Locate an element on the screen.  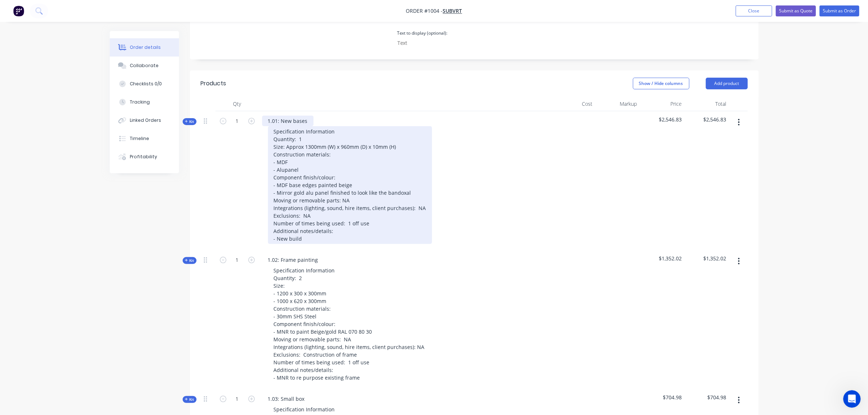
span: Order #1004 - is located at coordinates (424, 11).